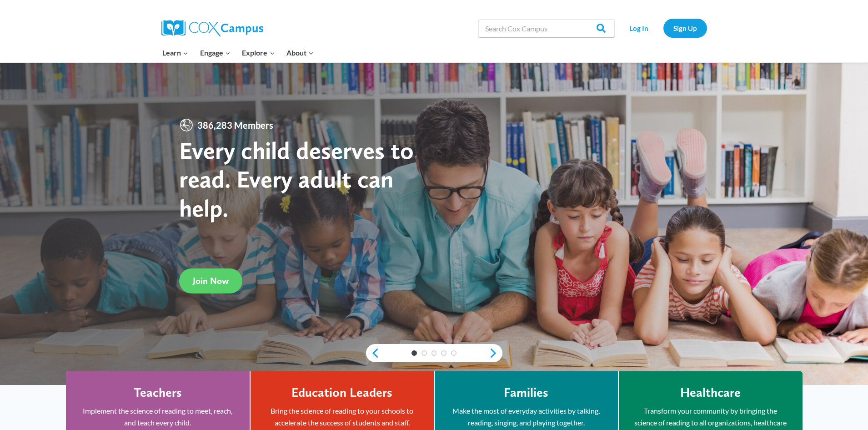 The height and width of the screenshot is (430, 868). I want to click on a: Log In, so click(639, 28).